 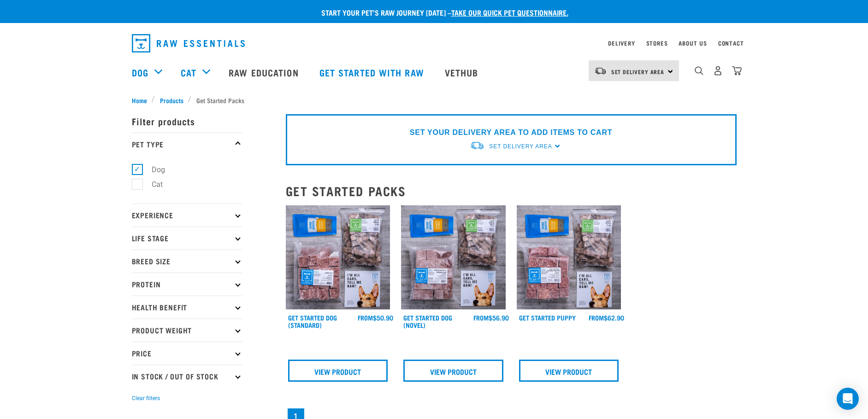 What do you see at coordinates (376, 318) in the screenshot?
I see `div: $50.90` at bounding box center [376, 318].